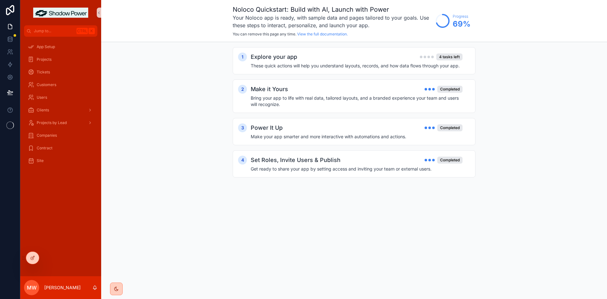 This screenshot has height=299, width=607. What do you see at coordinates (61, 135) in the screenshot?
I see `a: Companies` at bounding box center [61, 135].